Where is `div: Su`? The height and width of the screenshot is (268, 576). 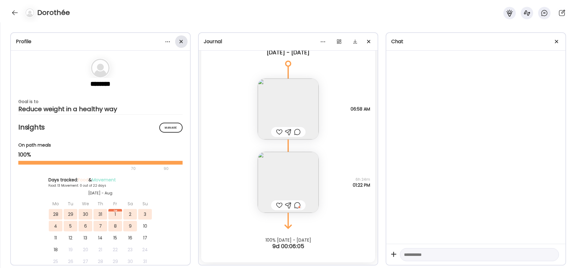 div: Su is located at coordinates (145, 204).